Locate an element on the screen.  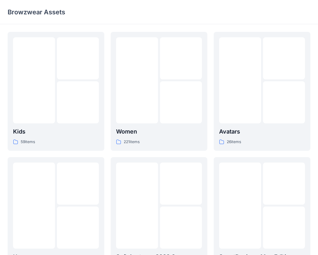
a: Women221items is located at coordinates (159, 91).